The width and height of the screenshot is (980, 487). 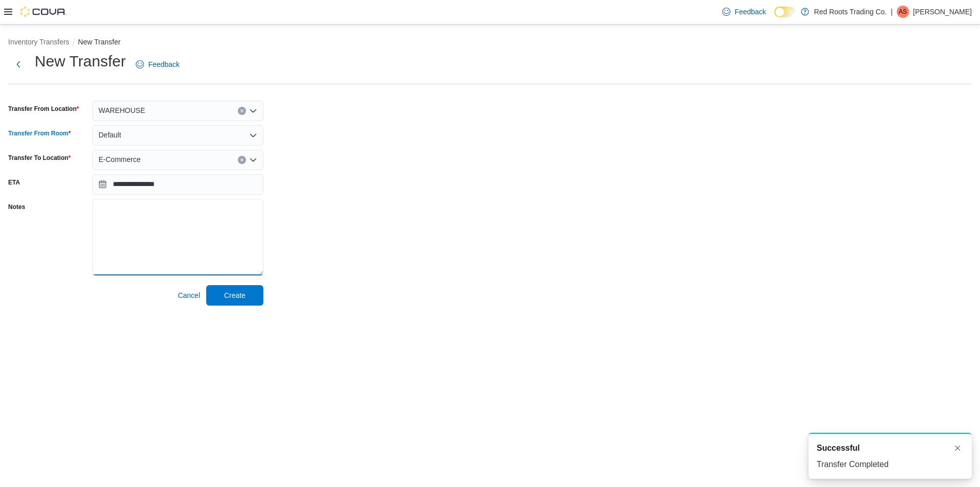 What do you see at coordinates (490, 43) in the screenshot?
I see `nav: An example of EuiBreadcrumbs` at bounding box center [490, 43].